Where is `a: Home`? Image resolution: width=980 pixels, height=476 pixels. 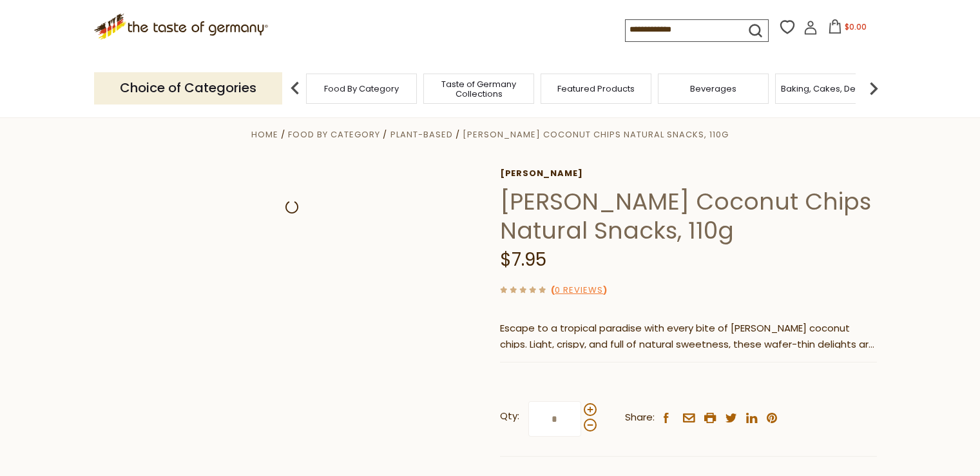 a: Home is located at coordinates (265, 134).